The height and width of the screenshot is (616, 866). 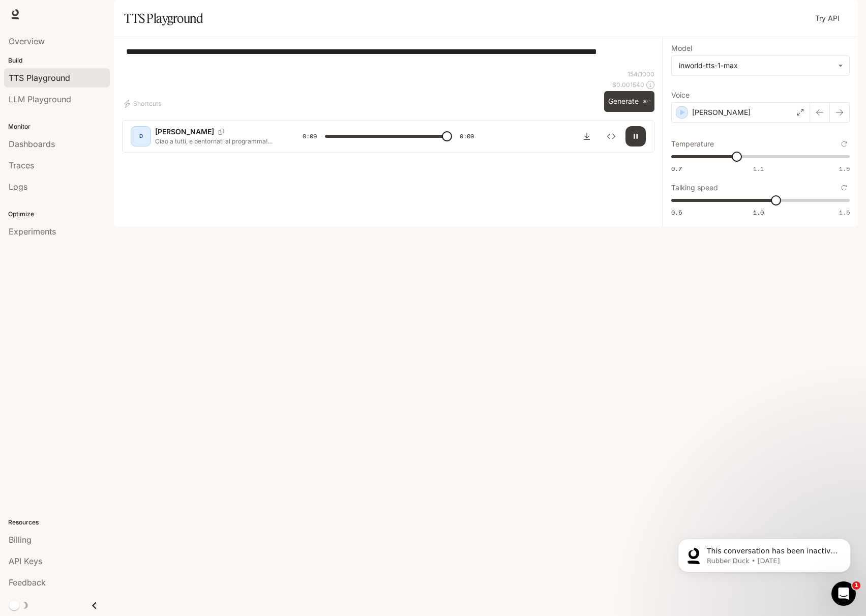 What do you see at coordinates (110, 44) in the screenshot?
I see `p: Message from Rubber Duck, sent 5w ago` at bounding box center [110, 44].